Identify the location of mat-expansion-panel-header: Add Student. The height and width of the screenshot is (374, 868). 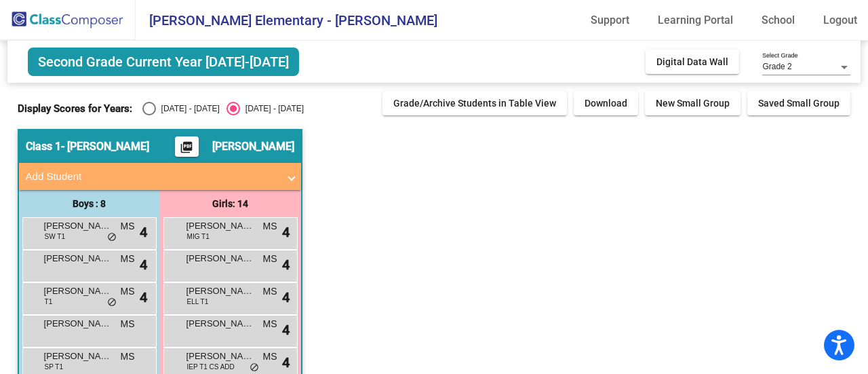
(160, 176).